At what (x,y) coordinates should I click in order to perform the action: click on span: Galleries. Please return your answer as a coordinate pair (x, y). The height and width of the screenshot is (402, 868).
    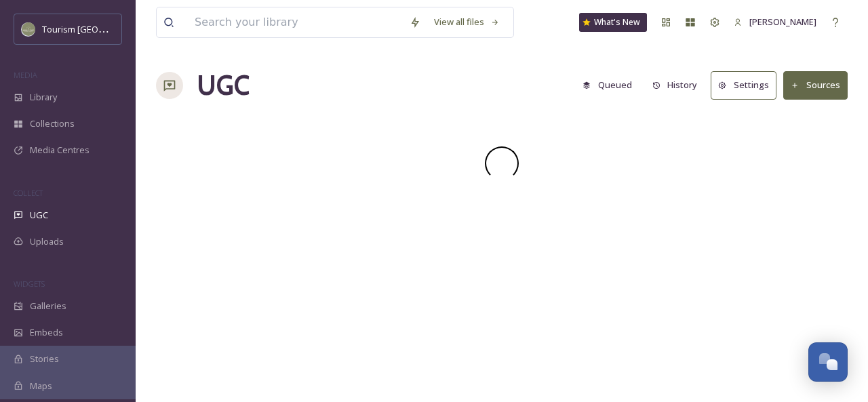
    Looking at the image, I should click on (48, 306).